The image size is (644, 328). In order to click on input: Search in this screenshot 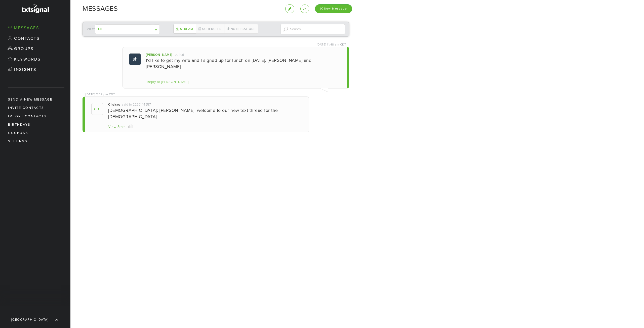, I will do `click(313, 29)`.